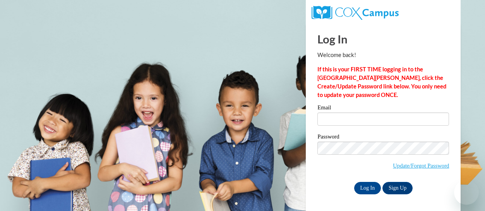 This screenshot has height=211, width=485. Describe the element at coordinates (397, 188) in the screenshot. I see `a: Sign Up` at that location.